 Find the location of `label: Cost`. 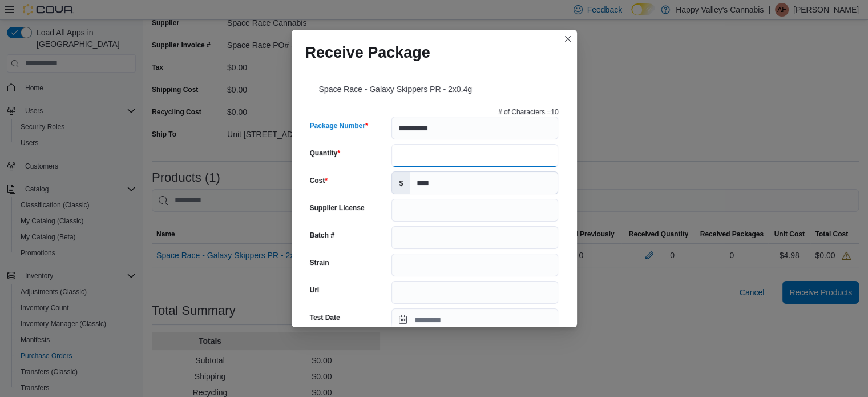

label: Cost is located at coordinates (319, 180).